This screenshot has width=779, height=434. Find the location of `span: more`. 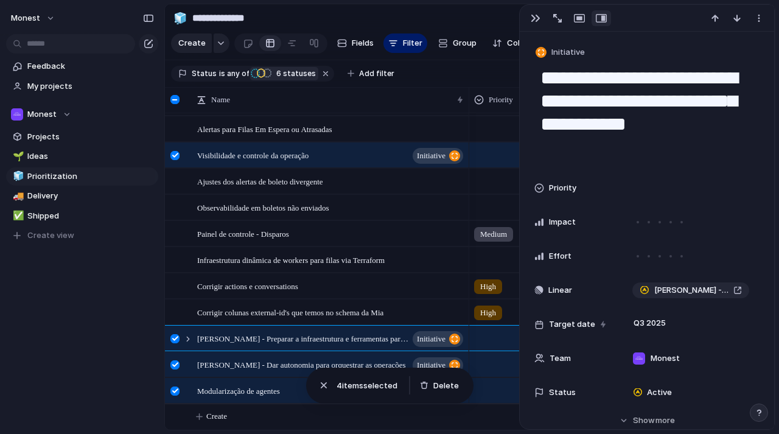

span: more is located at coordinates (666, 421).